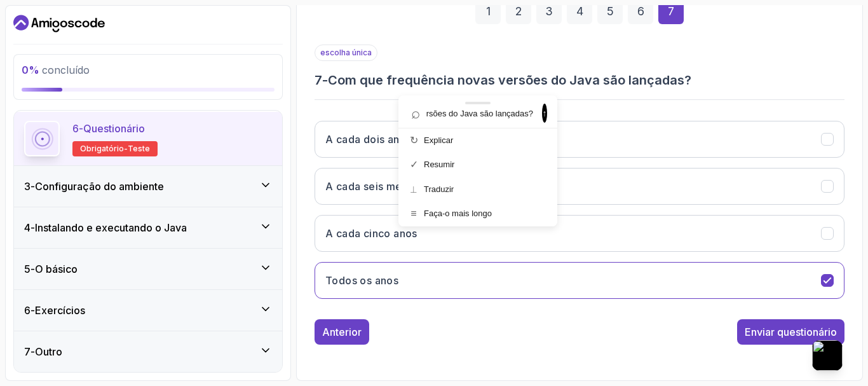 The height and width of the screenshot is (386, 868). What do you see at coordinates (148, 269) in the screenshot?
I see `button: 5-O básico` at bounding box center [148, 269].